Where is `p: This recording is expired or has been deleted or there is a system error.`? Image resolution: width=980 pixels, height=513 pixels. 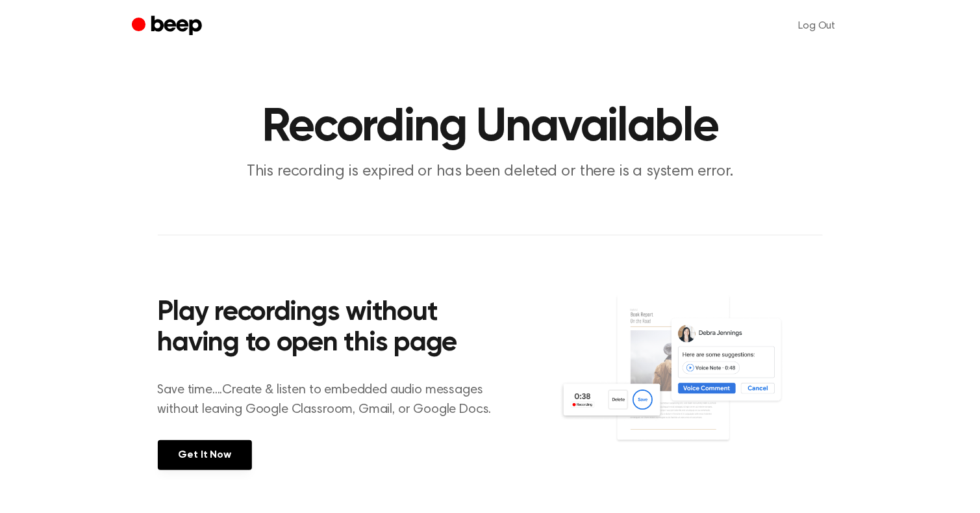
p: This recording is expired or has been deleted or there is a system error. is located at coordinates (490, 172).